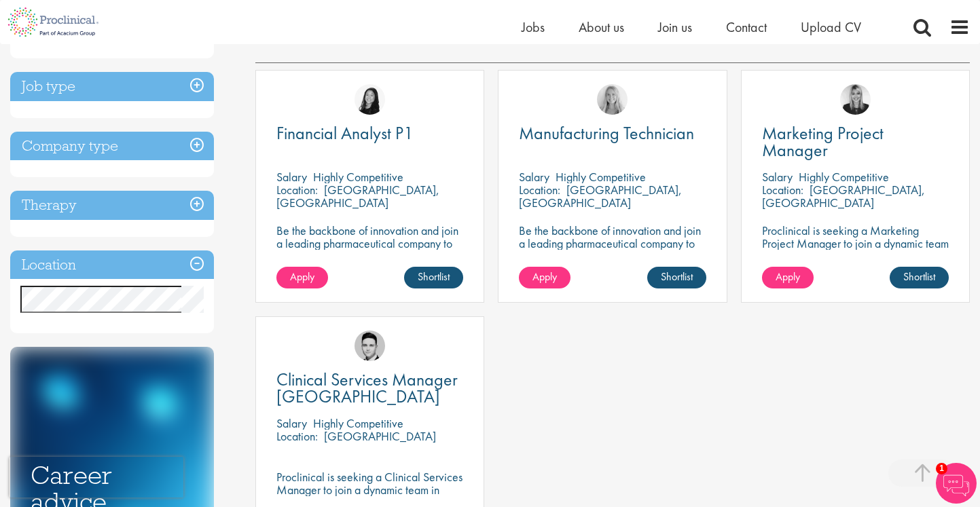 The image size is (980, 507). I want to click on span: Manufacturing Technician, so click(607, 133).